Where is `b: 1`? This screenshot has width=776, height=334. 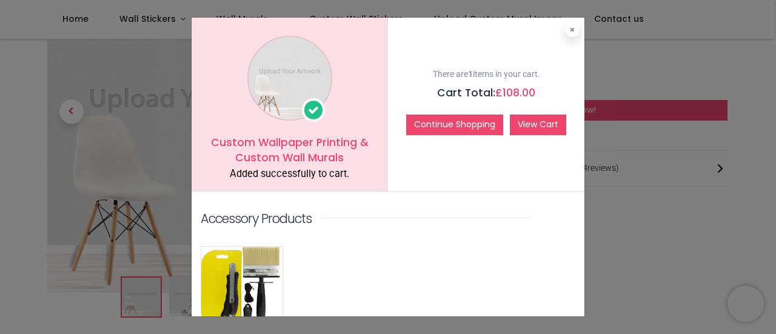
b: 1 is located at coordinates (470, 74).